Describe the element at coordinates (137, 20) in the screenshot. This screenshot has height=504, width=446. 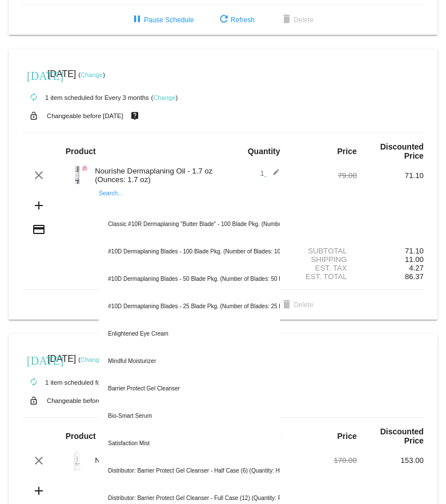
I see `mat-icon: pause` at that location.